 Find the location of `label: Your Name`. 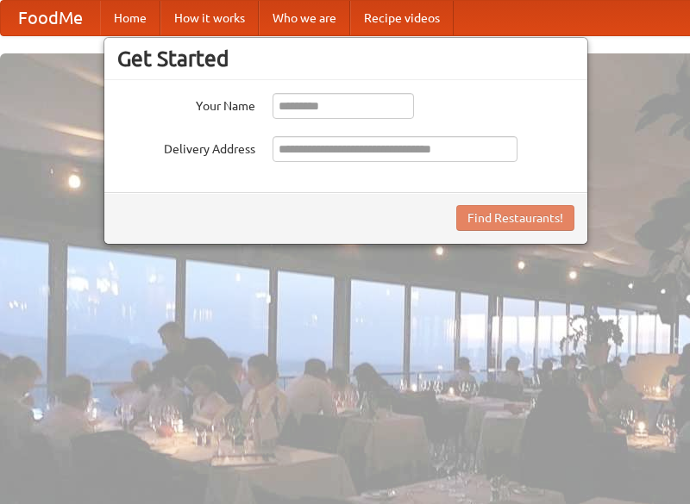

label: Your Name is located at coordinates (186, 103).